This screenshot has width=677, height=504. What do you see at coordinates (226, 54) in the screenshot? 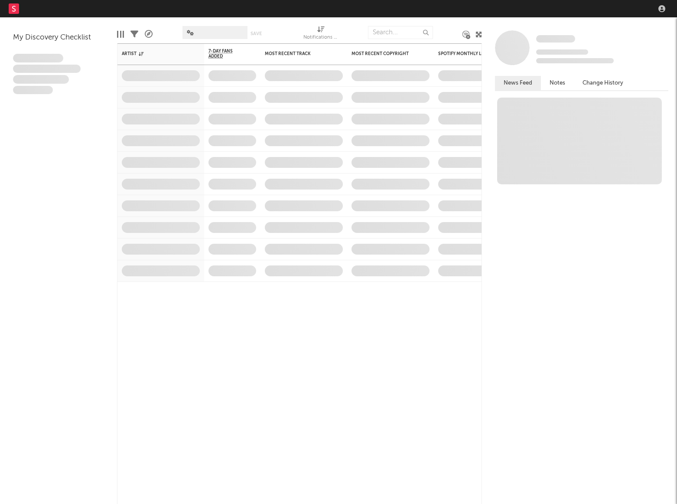
I see `span: 7-Day Fans Added` at bounding box center [226, 54].